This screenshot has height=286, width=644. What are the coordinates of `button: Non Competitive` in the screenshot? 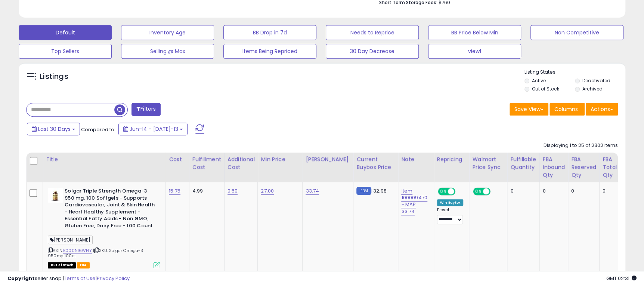 It's located at (577, 32).